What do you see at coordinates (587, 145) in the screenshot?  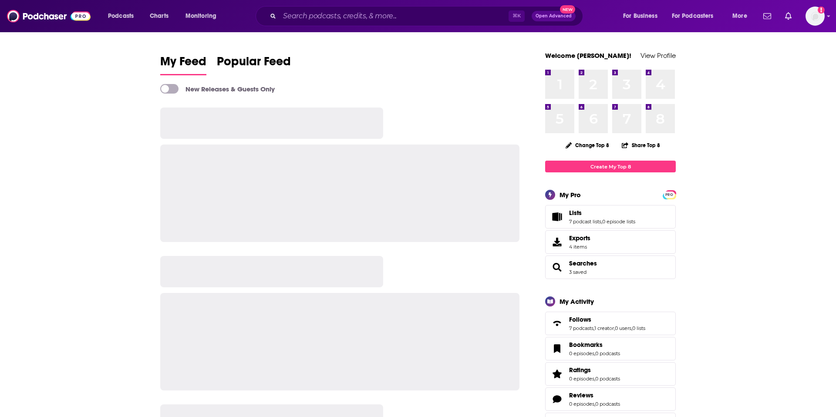 I see `button: Change Top 8` at bounding box center [587, 145].